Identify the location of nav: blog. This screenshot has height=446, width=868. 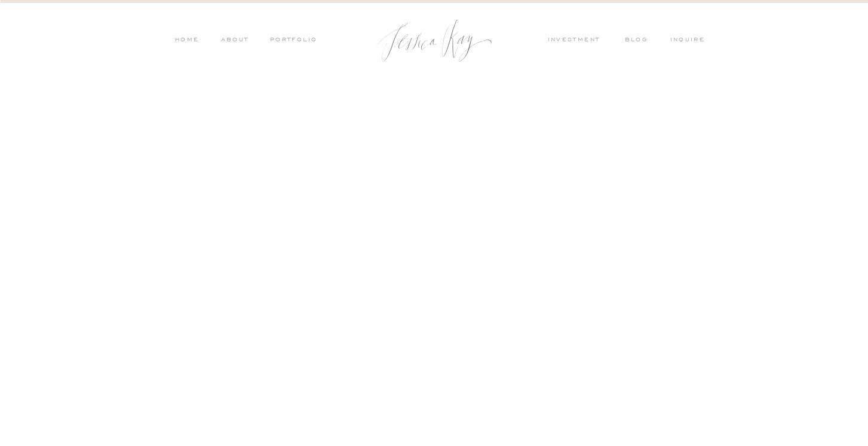
(641, 41).